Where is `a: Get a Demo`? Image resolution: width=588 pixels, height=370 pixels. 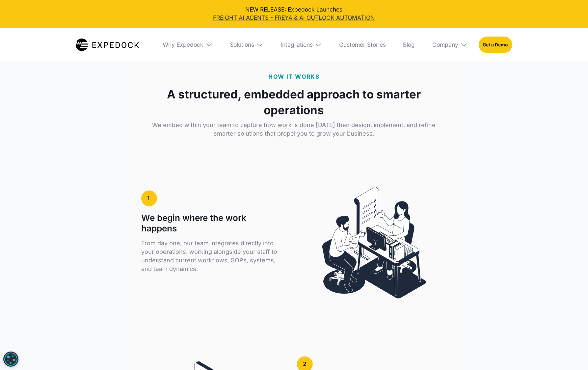 a: Get a Demo is located at coordinates (495, 45).